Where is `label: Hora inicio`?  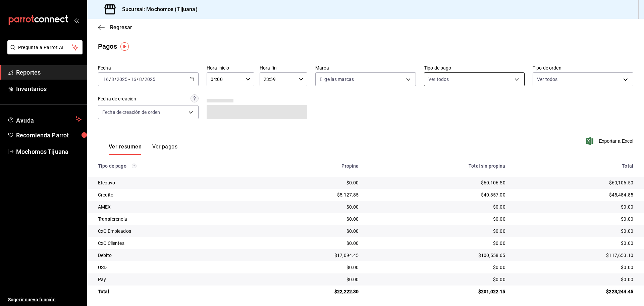
label: Hora inicio is located at coordinates (230, 68).